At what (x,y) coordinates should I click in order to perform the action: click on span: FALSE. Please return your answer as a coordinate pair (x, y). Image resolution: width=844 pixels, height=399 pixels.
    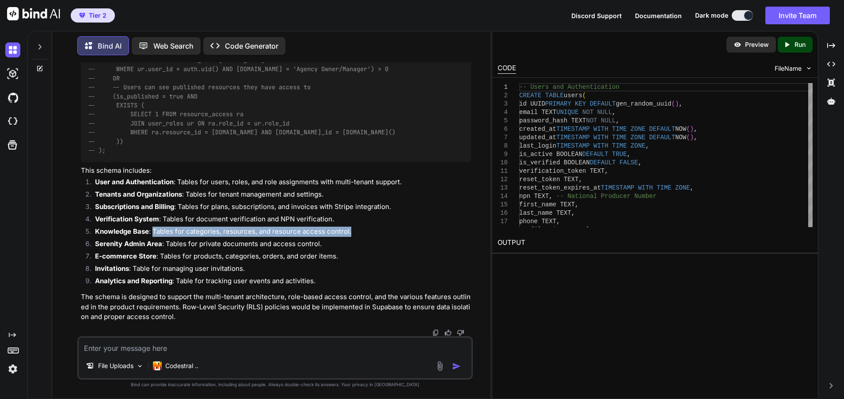
    Looking at the image, I should click on (629, 163).